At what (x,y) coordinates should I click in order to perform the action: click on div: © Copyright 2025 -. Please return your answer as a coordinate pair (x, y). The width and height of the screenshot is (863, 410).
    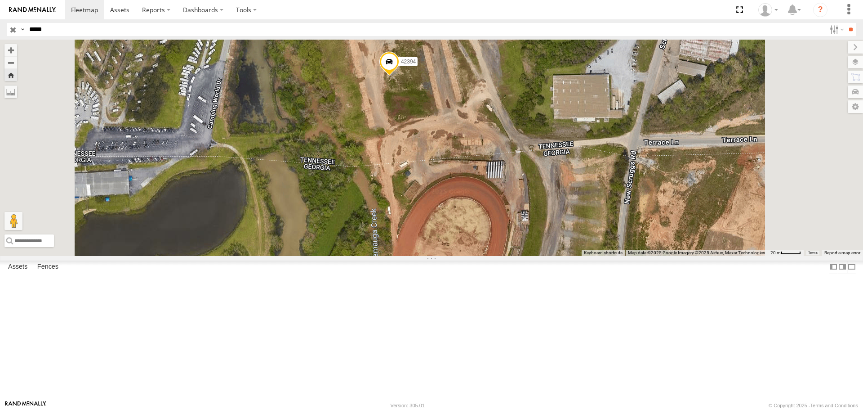
    Looking at the image, I should click on (813, 405).